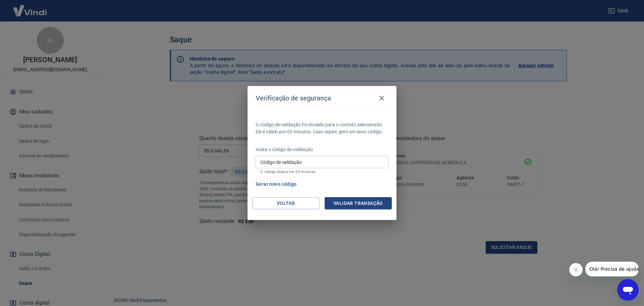 Image resolution: width=644 pixels, height=306 pixels. What do you see at coordinates (276, 184) in the screenshot?
I see `button: Gerar novo código` at bounding box center [276, 184].